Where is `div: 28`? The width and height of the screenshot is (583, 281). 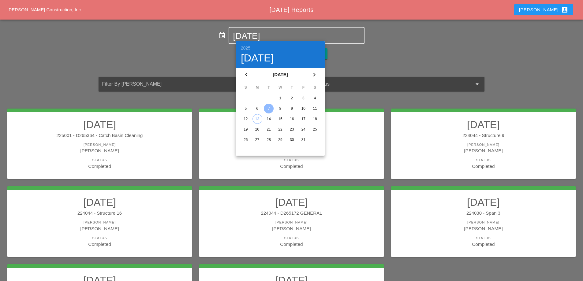
div: 28 is located at coordinates (269, 140).